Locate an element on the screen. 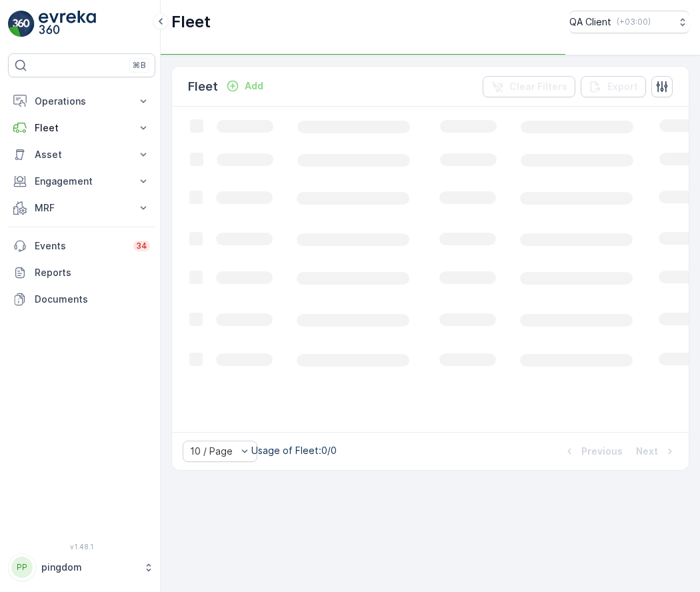 This screenshot has height=592, width=700. p: ( +03:00 ) is located at coordinates (634, 22).